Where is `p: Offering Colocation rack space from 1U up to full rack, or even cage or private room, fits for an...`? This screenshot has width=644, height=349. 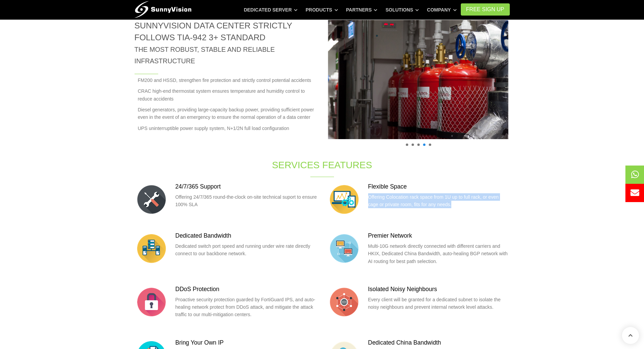 p: Offering Colocation rack space from 1U up to full rack, or even cage or private room, fits for an... is located at coordinates (439, 201).